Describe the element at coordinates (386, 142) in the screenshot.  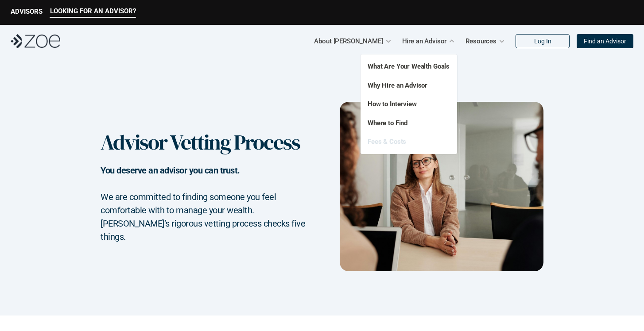
I see `a: Fees & Costs` at that location.